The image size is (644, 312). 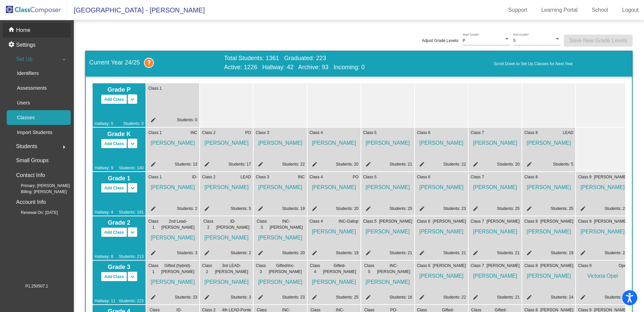 I want to click on span: Grade 3, so click(x=119, y=267).